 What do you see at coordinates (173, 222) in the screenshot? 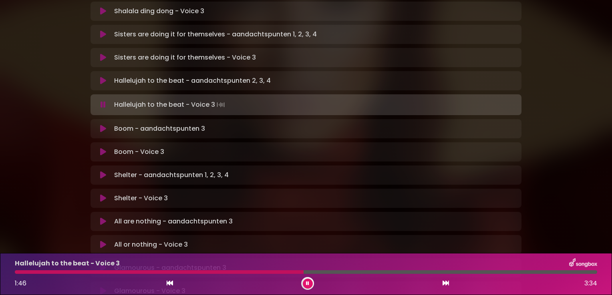
I see `p: All are nothing - aandachtspunten 3` at bounding box center [173, 222].